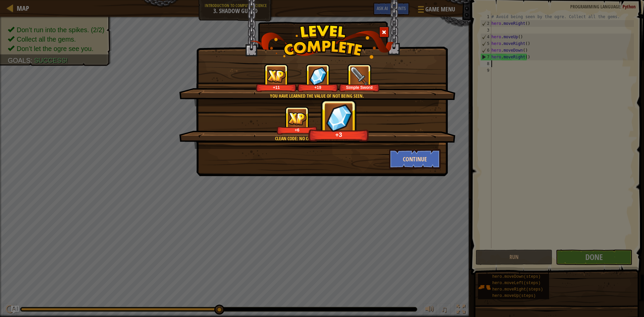  What do you see at coordinates (317, 138) in the screenshot?
I see `div: Clean code: no code errors or warnings.` at bounding box center [317, 138].